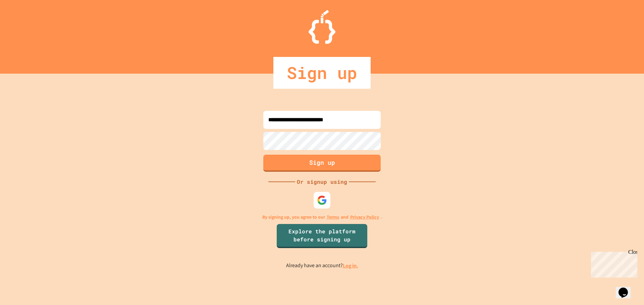 The image size is (644, 305). Describe the element at coordinates (322, 201) in the screenshot. I see `img: google-icon.svg` at that location.